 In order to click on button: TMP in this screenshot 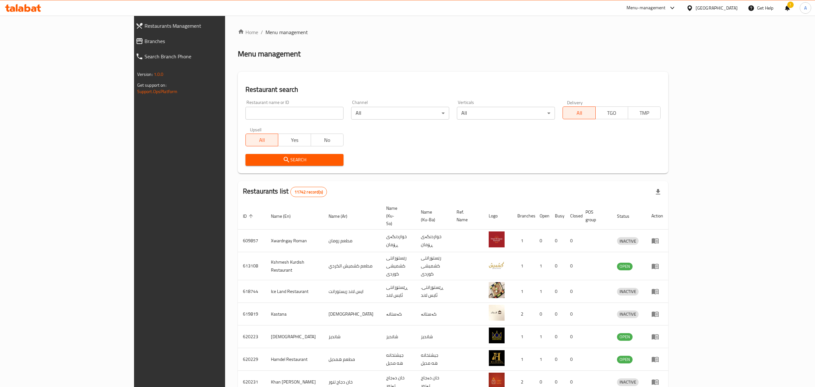, I will do `click(644, 113)`.